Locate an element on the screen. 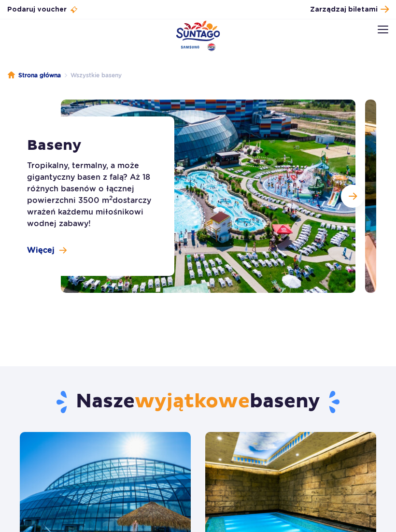 This screenshot has height=532, width=396. a: Park of Poland is located at coordinates (198, 36).